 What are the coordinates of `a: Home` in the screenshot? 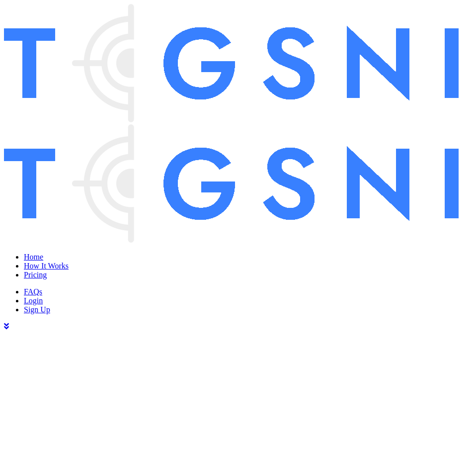 It's located at (248, 257).